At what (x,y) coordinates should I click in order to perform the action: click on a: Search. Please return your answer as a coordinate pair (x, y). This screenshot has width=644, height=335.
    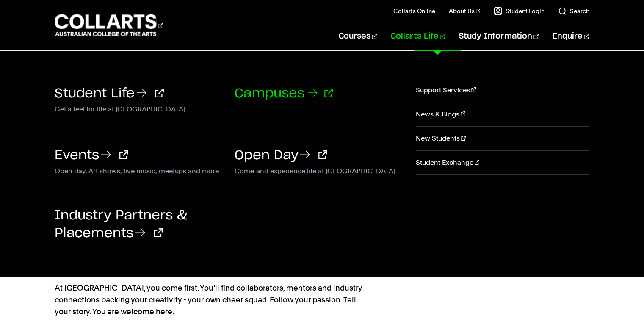
    Looking at the image, I should click on (574, 11).